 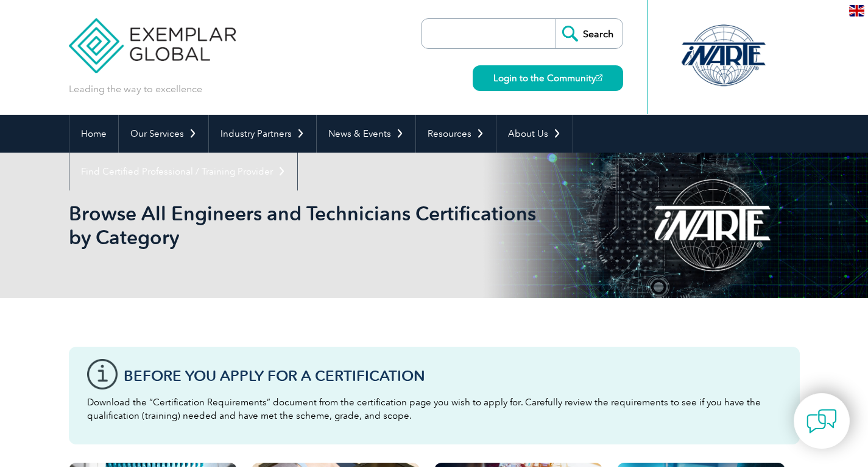 I want to click on img: contact-chat.png, so click(x=822, y=421).